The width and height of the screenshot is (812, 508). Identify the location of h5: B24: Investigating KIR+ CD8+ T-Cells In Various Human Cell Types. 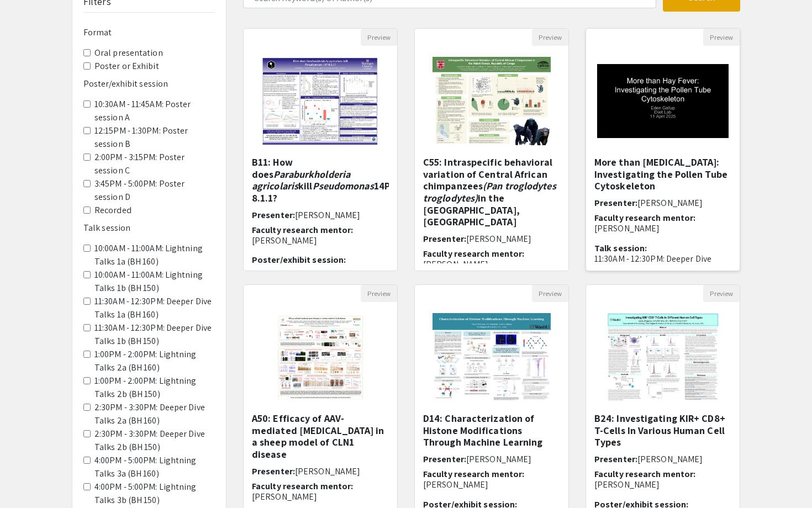
(663, 430).